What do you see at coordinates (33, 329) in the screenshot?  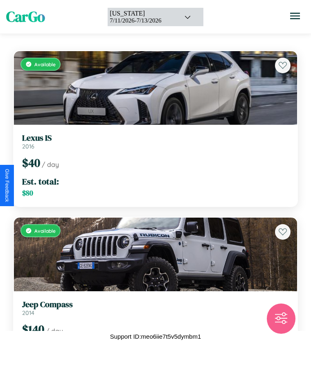 I see `span: $ 140` at bounding box center [33, 329].